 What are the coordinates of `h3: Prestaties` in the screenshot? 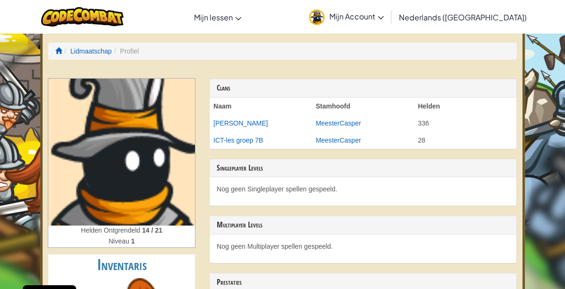 It's located at (363, 282).